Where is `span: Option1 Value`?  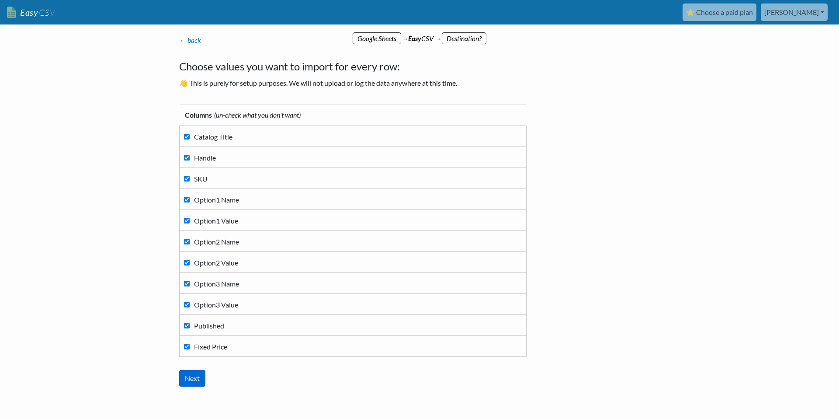
span: Option1 Value is located at coordinates (216, 220).